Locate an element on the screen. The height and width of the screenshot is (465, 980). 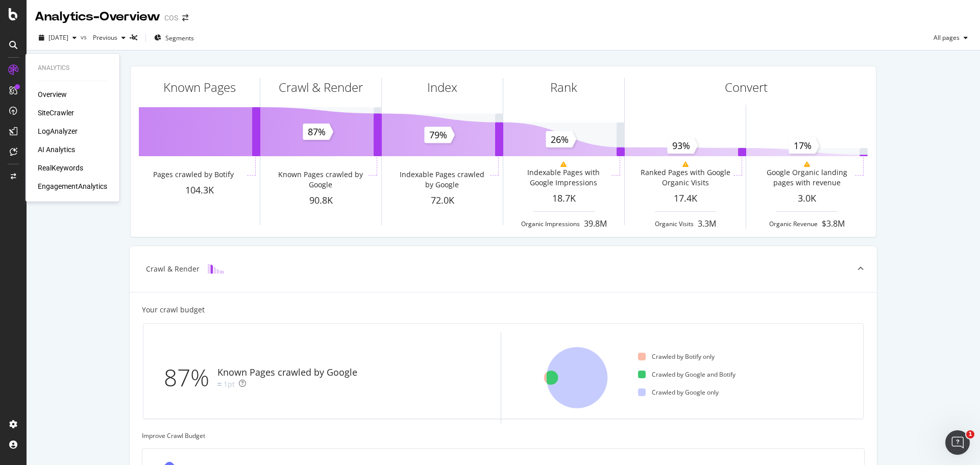
div: AI Analytics is located at coordinates (56, 150).